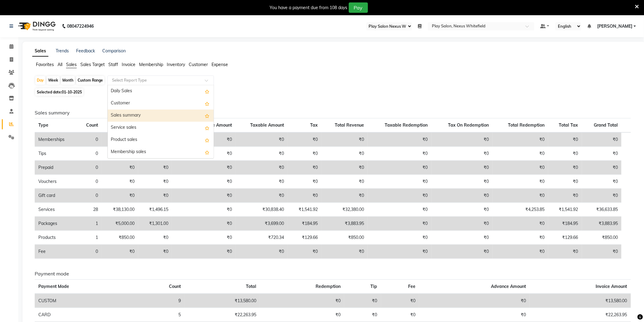 This screenshot has width=644, height=322. What do you see at coordinates (412, 286) in the screenshot?
I see `span: Fee` at bounding box center [412, 286].